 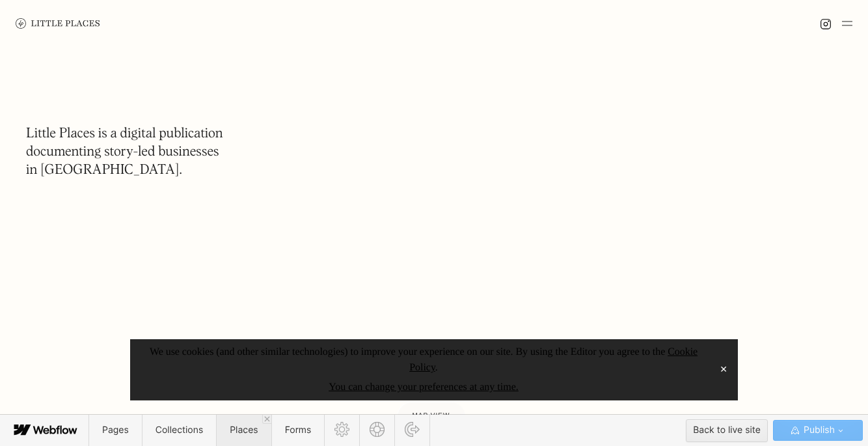 What do you see at coordinates (298, 430) in the screenshot?
I see `span: Forms` at bounding box center [298, 430].